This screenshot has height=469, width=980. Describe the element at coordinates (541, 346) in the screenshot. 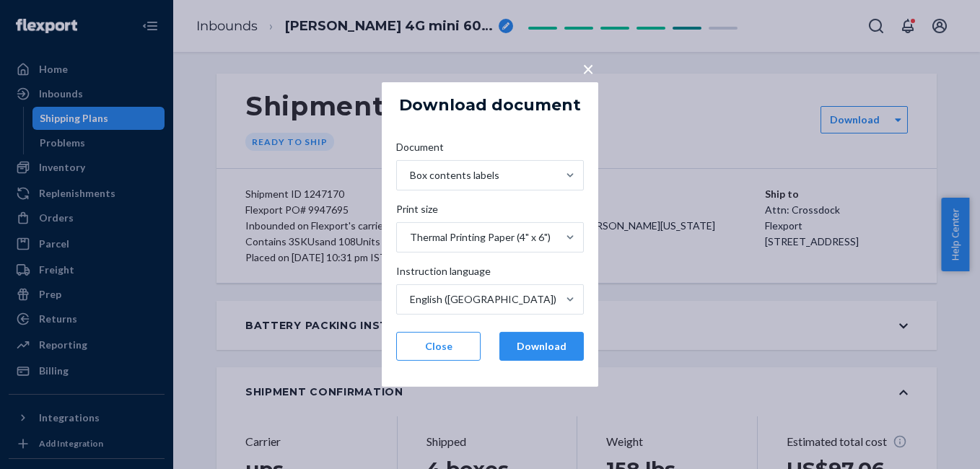

I see `button: Download` at that location.